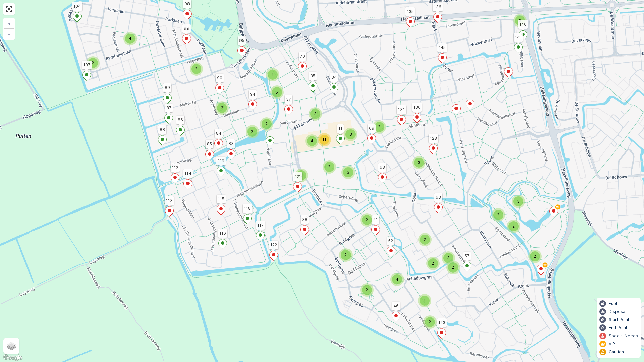 This screenshot has height=362, width=644. What do you see at coordinates (312, 140) in the screenshot?
I see `span: 4` at bounding box center [312, 140].